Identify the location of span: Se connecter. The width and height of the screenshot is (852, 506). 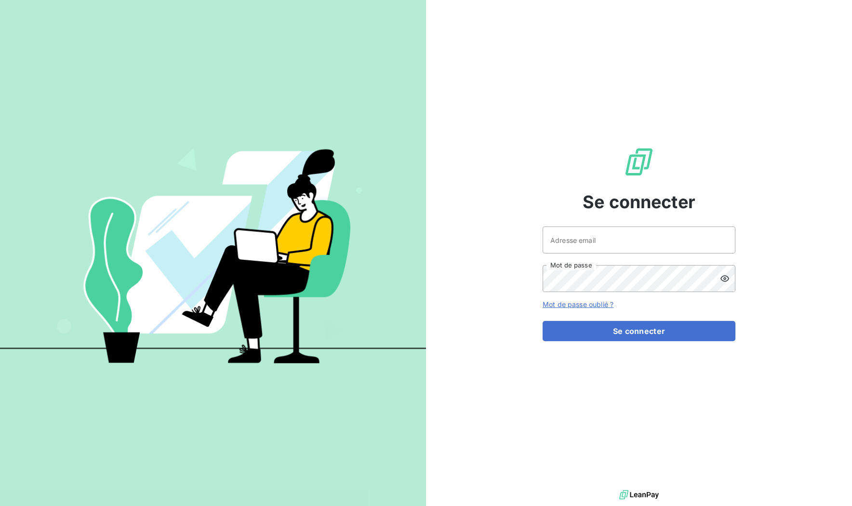
(639, 202).